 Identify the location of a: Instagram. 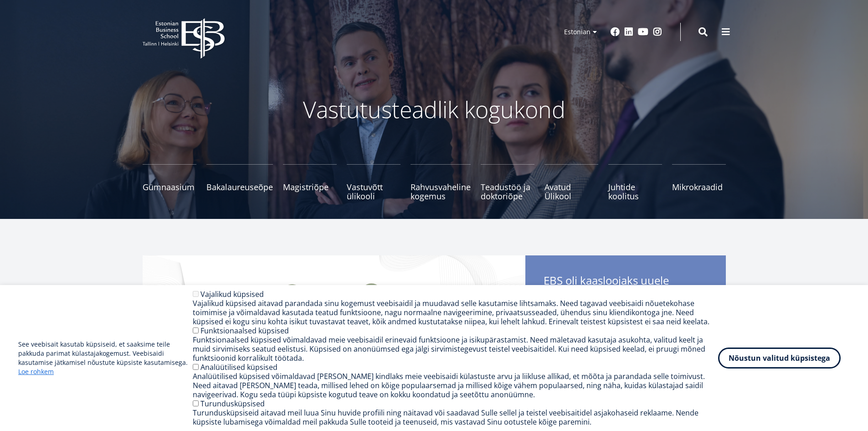
(658, 32).